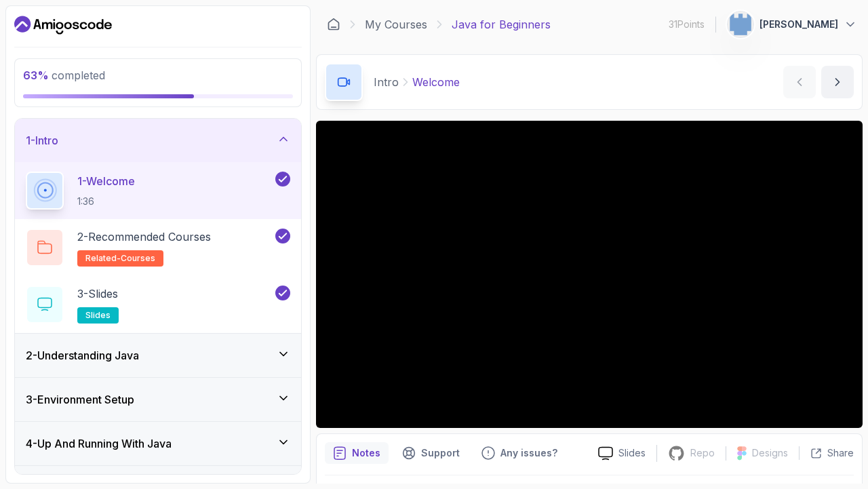 Image resolution: width=868 pixels, height=489 pixels. Describe the element at coordinates (64, 75) in the screenshot. I see `span: completed` at that location.